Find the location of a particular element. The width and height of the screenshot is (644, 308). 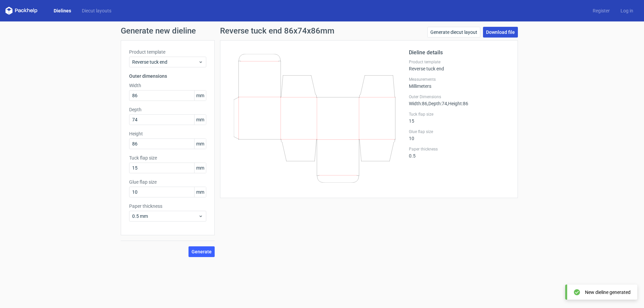

h1: Generate new dieline is located at coordinates (322, 31).